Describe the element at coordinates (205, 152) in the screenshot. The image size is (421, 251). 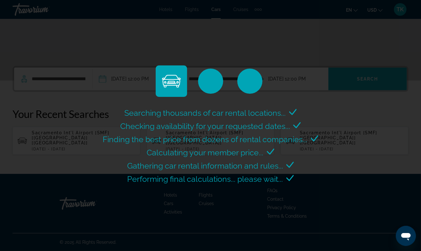
I see `span: Calculating your member price...` at that location.